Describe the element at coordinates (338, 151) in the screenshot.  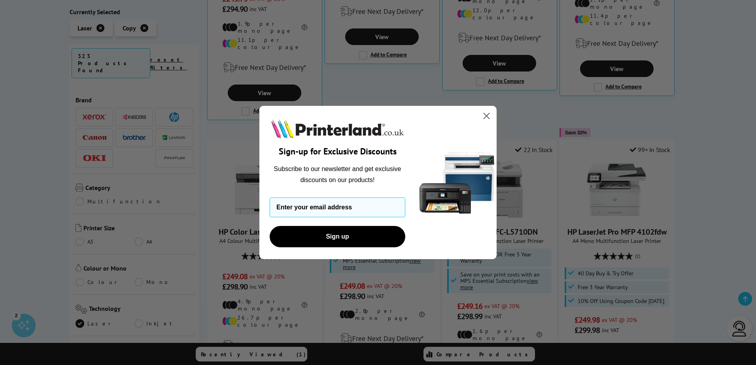
I see `span: Sign-up for Exclusive Discounts` at that location.